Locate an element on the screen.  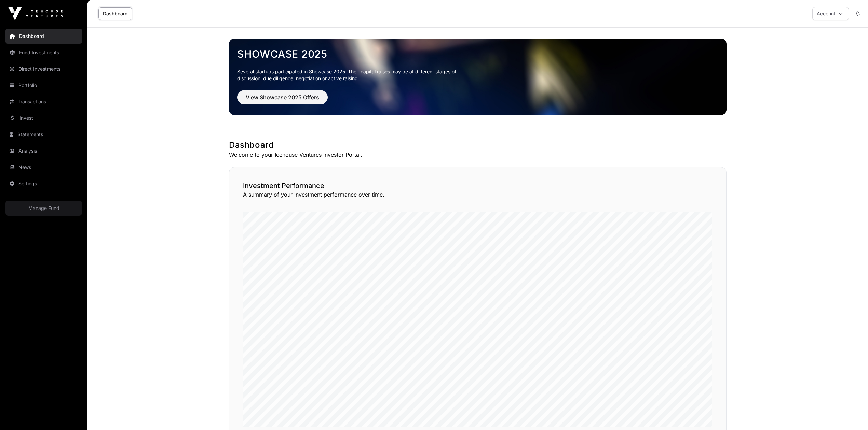
img: Showcase 2025 is located at coordinates (477, 77).